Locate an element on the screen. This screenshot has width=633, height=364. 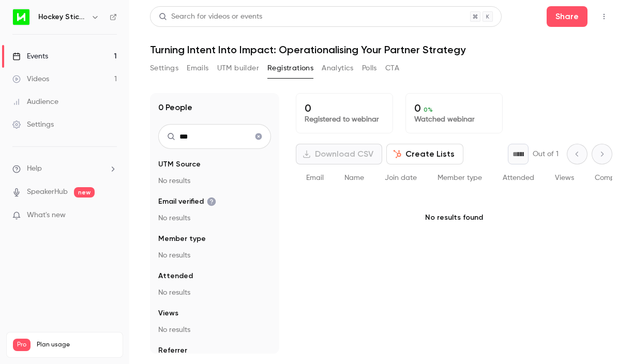
div: Audience is located at coordinates (35, 102).